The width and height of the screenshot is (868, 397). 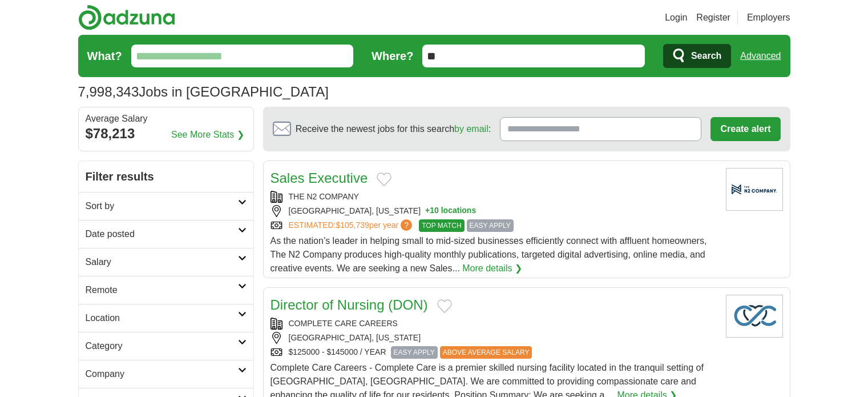 What do you see at coordinates (675, 18) in the screenshot?
I see `a: Login` at bounding box center [675, 18].